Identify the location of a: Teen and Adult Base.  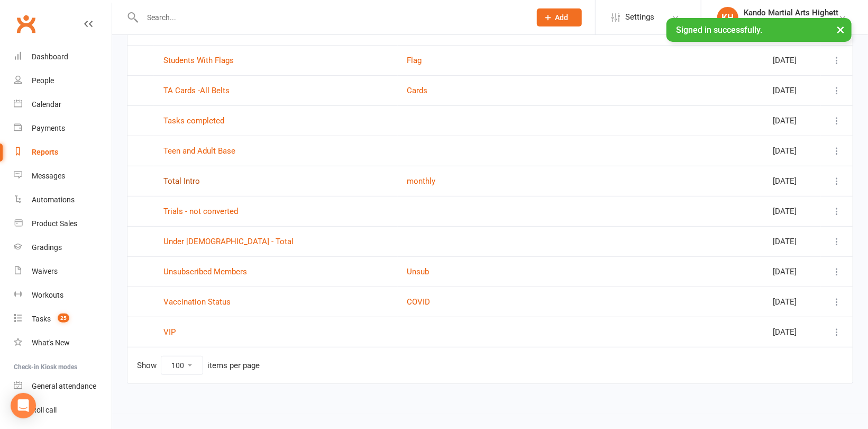
(199, 151).